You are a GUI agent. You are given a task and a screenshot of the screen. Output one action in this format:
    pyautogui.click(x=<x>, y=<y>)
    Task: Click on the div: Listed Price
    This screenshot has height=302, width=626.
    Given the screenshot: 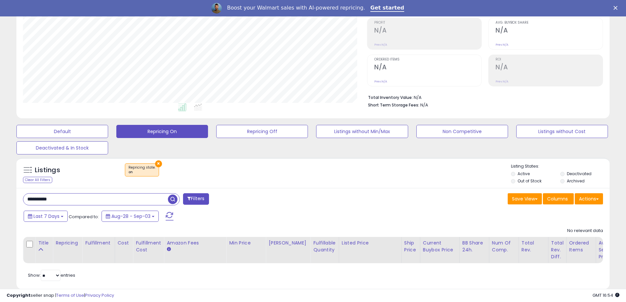 What is the action you would take?
    pyautogui.click(x=370, y=243)
    